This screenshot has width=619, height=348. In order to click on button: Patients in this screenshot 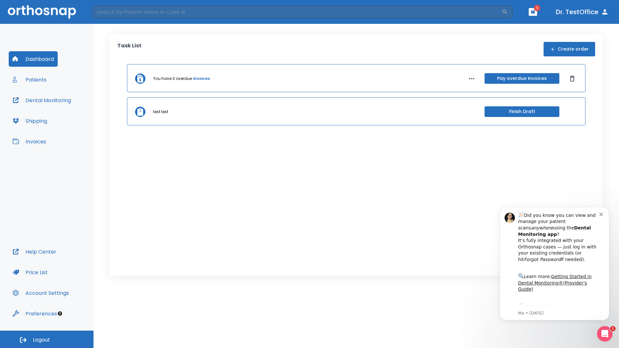, I will do `click(29, 80)`.